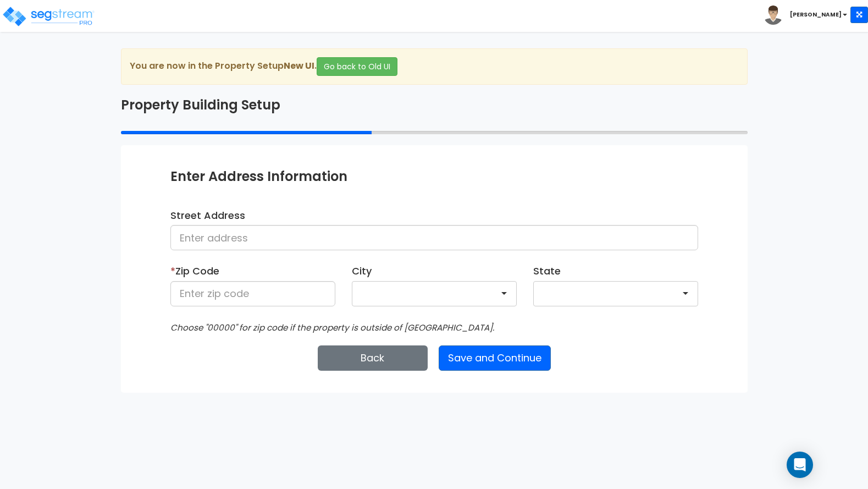  I want to click on div: Enter Address Information, so click(434, 177).